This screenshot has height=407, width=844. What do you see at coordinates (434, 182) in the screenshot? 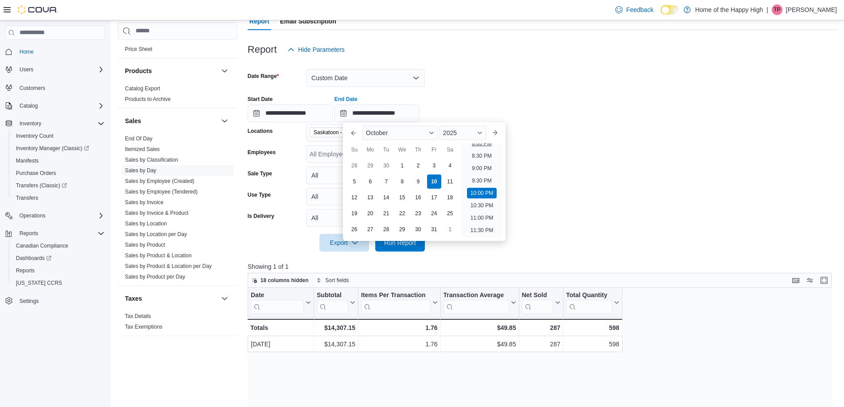
I see `div: day-10` at bounding box center [434, 182].